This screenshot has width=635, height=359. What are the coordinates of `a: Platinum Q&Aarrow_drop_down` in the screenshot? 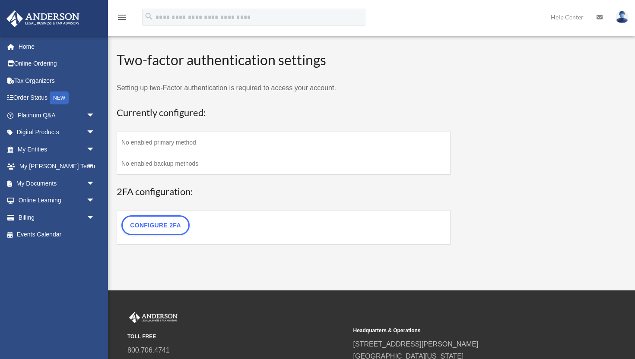 It's located at (57, 115).